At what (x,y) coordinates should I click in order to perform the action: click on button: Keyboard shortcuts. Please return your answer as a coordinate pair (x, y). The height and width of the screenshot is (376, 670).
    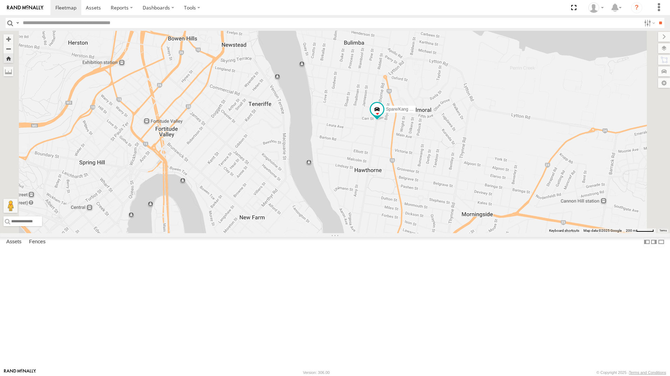
    Looking at the image, I should click on (564, 231).